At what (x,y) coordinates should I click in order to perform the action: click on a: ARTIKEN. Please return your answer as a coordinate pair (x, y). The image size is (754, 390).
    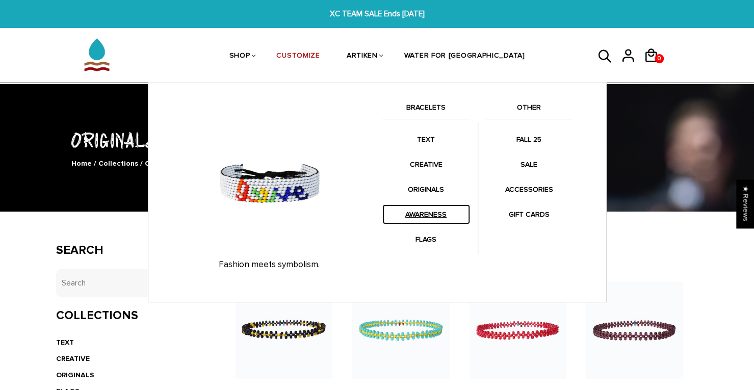
    Looking at the image, I should click on (362, 57).